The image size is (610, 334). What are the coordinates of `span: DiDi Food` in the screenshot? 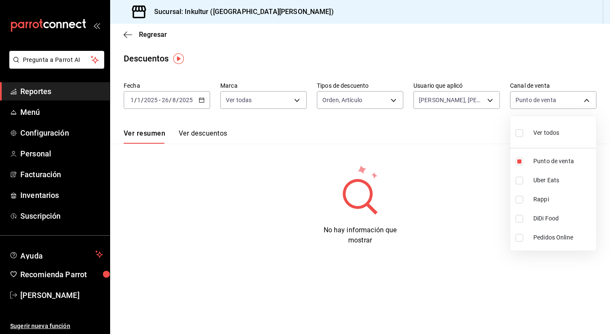 It's located at (563, 218).